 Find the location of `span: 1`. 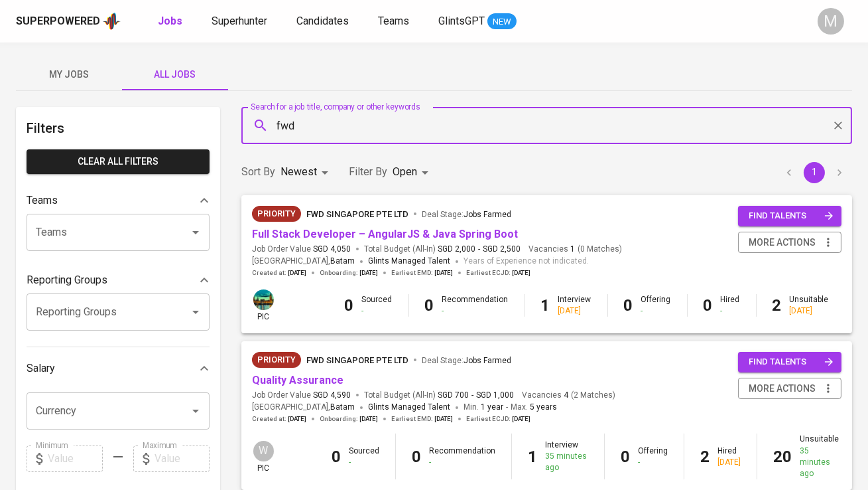

span: 1 is located at coordinates (572, 249).